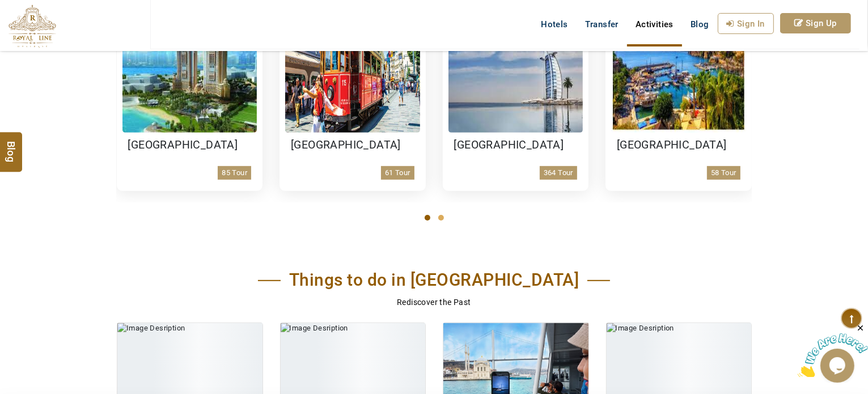 This screenshot has height=394, width=868. Describe the element at coordinates (434, 302) in the screenshot. I see `p: Rediscover the Past` at that location.